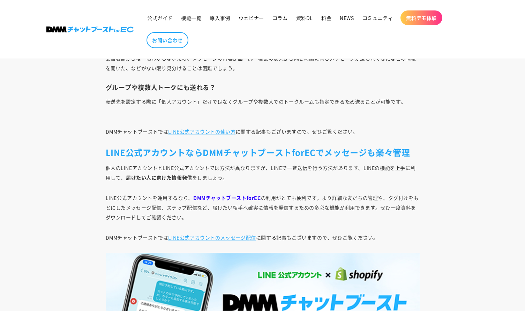  I want to click on a: LINE公式アカウントのメッセージ配信, so click(212, 238).